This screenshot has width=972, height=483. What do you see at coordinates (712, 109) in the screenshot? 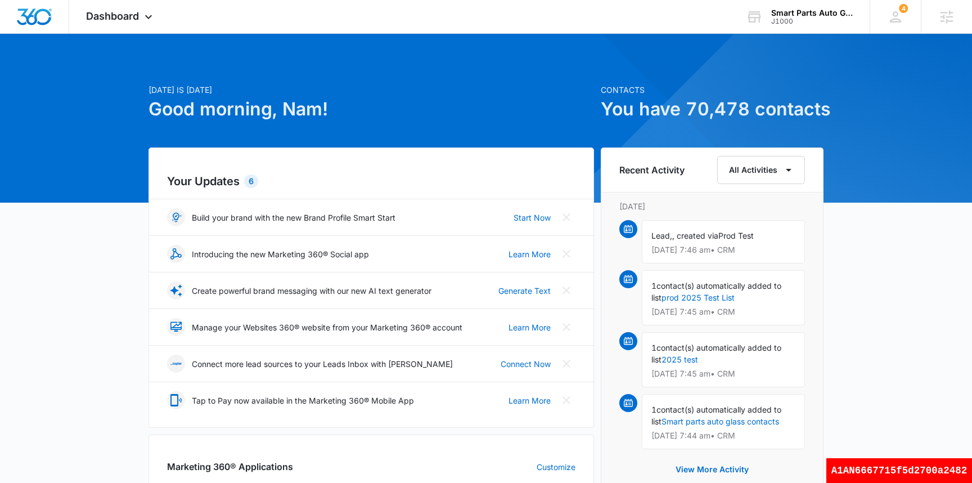
I see `h1: You have 70,478 contacts` at bounding box center [712, 109].